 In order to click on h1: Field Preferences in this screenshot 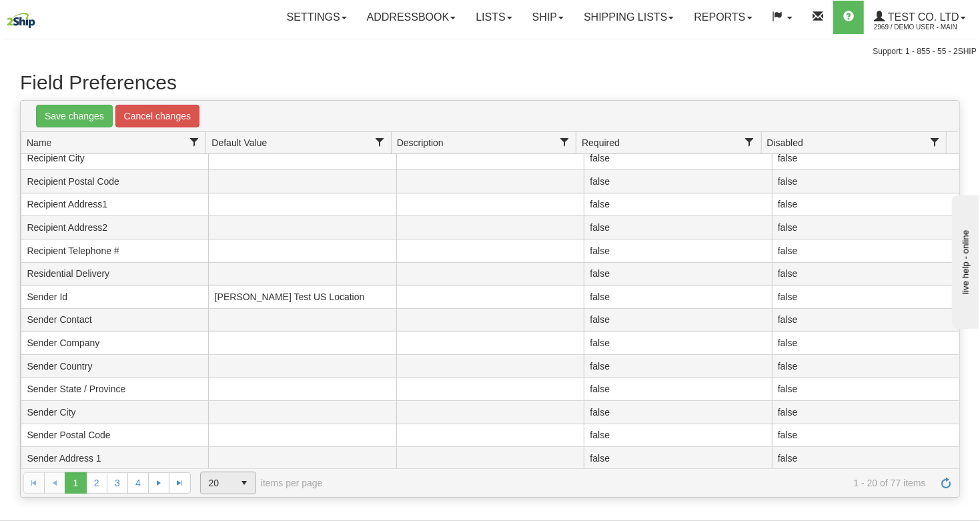, I will do `click(489, 82)`.